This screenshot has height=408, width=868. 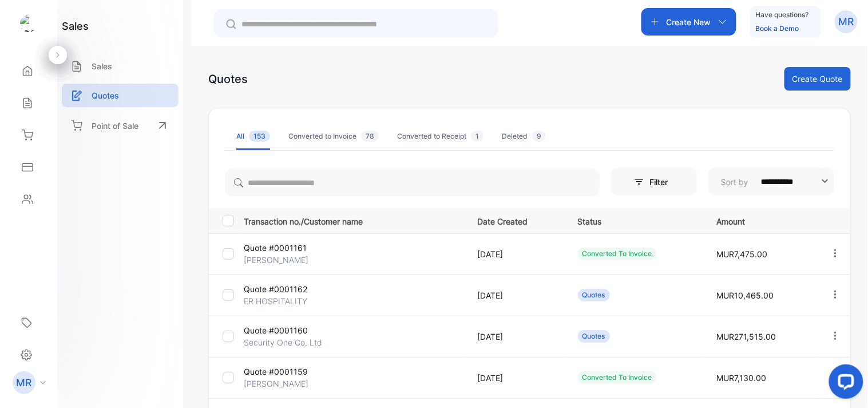 I want to click on img: logo, so click(x=29, y=24).